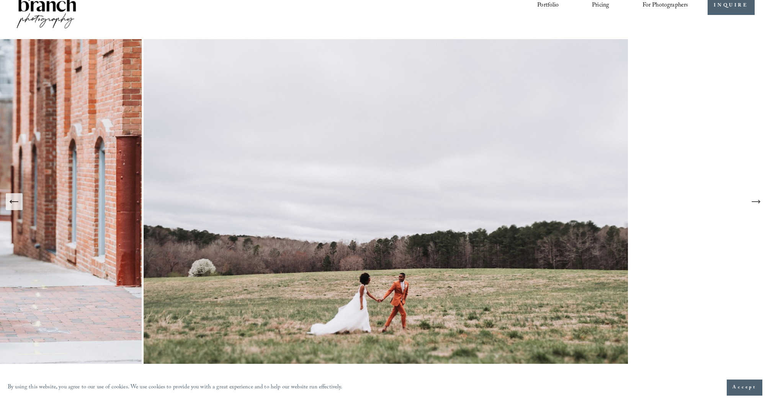 The width and height of the screenshot is (770, 401). What do you see at coordinates (387, 201) in the screenshot?
I see `img: The Meadows Raleigh Wedding Photography` at bounding box center [387, 201].